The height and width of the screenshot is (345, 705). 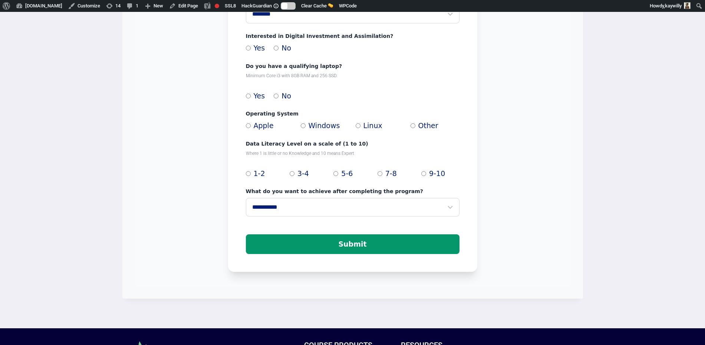 I want to click on label: What do you want to achieve after completing the program?, so click(x=353, y=191).